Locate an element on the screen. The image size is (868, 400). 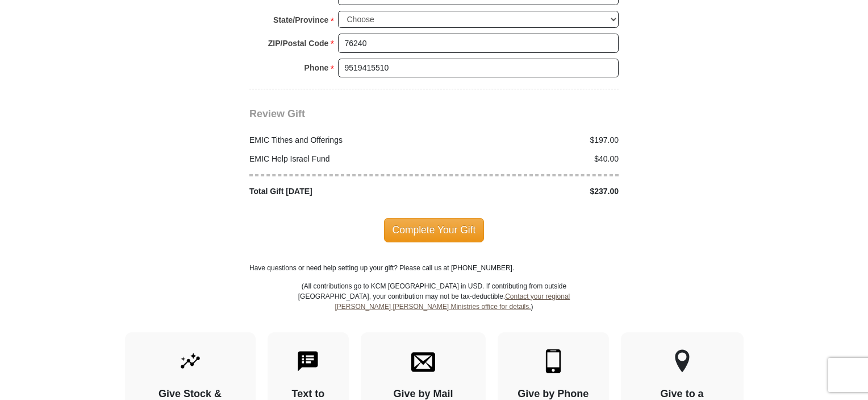
img: text-to-give.svg is located at coordinates (308, 361).